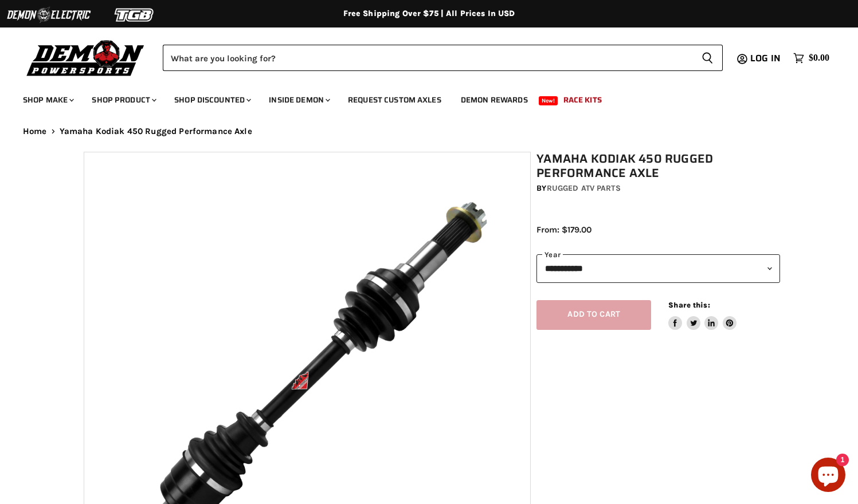 This screenshot has width=858, height=504. I want to click on span: Share this:, so click(689, 305).